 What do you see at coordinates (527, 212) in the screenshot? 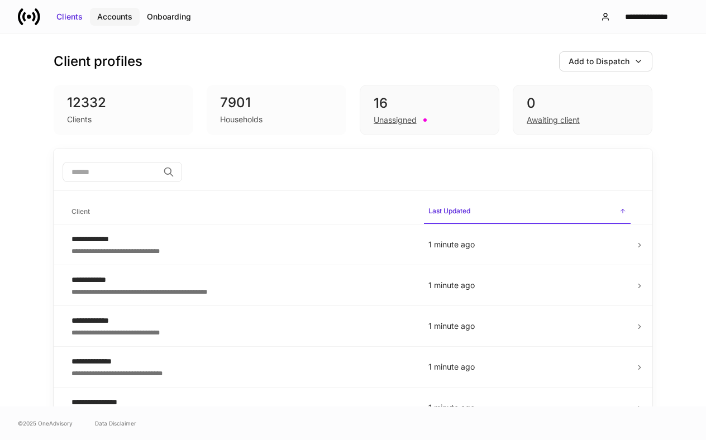
I see `span: Last Updated` at bounding box center [527, 212].